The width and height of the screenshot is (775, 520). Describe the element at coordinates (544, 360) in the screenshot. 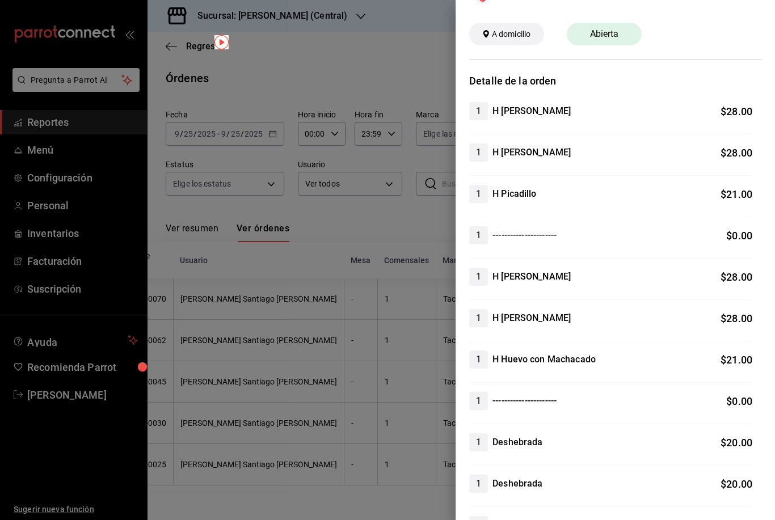

I see `h4: H Huevo con Machacado` at that location.